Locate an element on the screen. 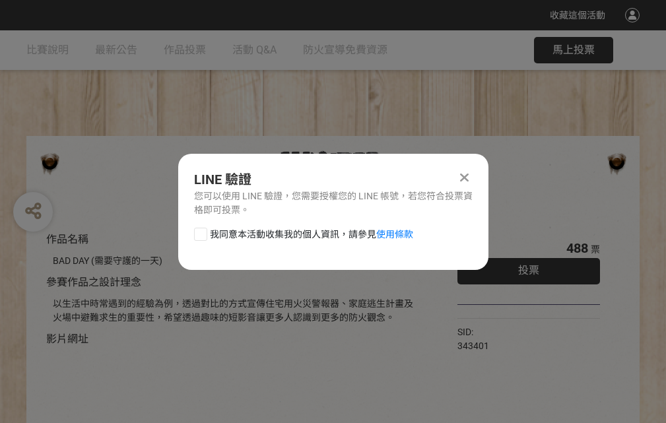  span: SID: 343401 is located at coordinates (473, 339).